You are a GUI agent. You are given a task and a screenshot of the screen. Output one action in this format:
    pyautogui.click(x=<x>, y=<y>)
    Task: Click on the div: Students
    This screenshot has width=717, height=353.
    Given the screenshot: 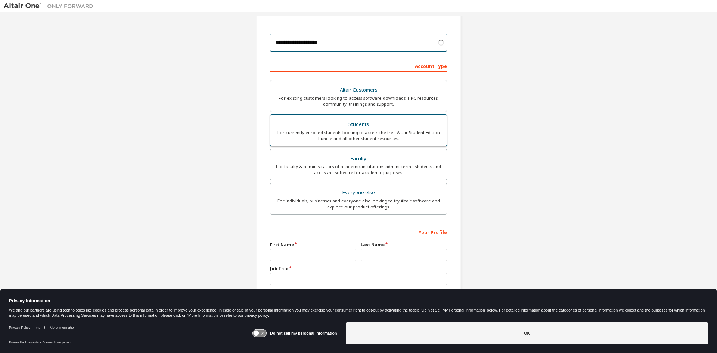 What is the action you would take?
    pyautogui.click(x=359, y=124)
    